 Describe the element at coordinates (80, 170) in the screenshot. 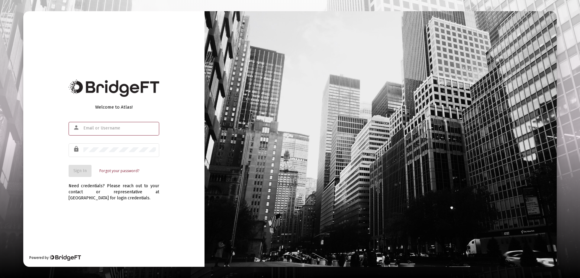

I see `span: Sign In` at that location.